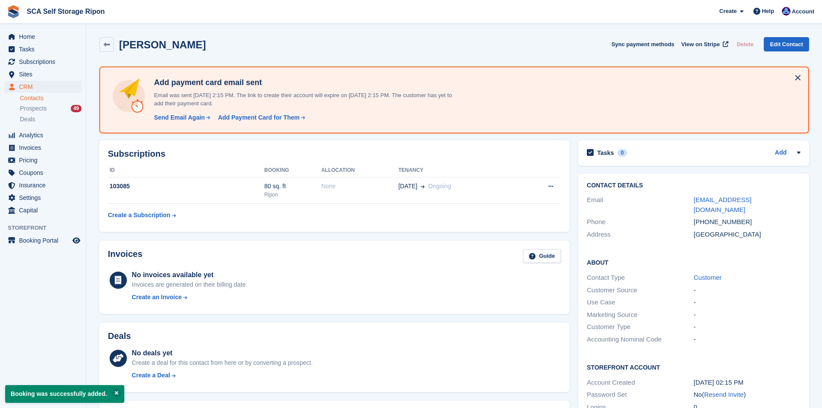 The height and width of the screenshot is (408, 822). I want to click on a: View on Stripe, so click(704, 44).